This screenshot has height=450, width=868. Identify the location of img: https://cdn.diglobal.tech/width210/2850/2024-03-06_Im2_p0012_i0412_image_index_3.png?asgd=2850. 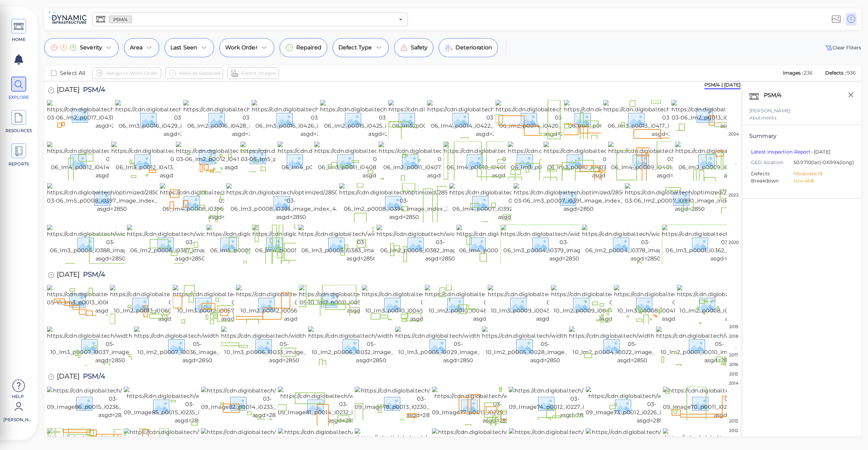
(240, 157).